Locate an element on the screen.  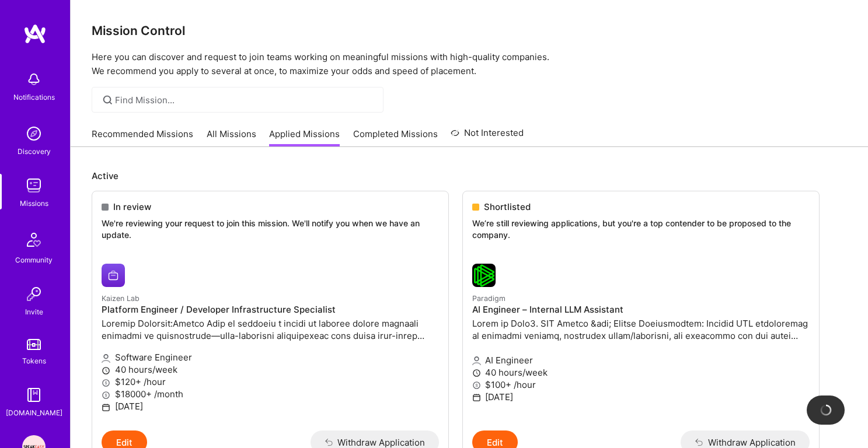
p: AI Engineer is located at coordinates (641, 360).